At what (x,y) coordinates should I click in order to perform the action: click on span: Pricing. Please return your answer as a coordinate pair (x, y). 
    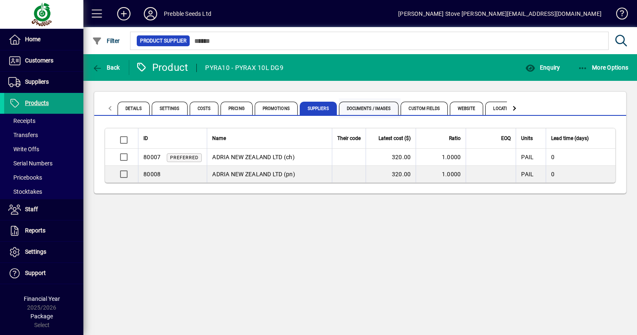
    Looking at the image, I should click on (236, 108).